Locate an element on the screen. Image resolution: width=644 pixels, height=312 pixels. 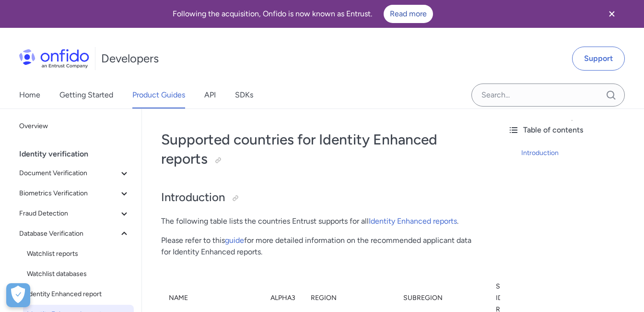
a: SDKs is located at coordinates (244, 95).